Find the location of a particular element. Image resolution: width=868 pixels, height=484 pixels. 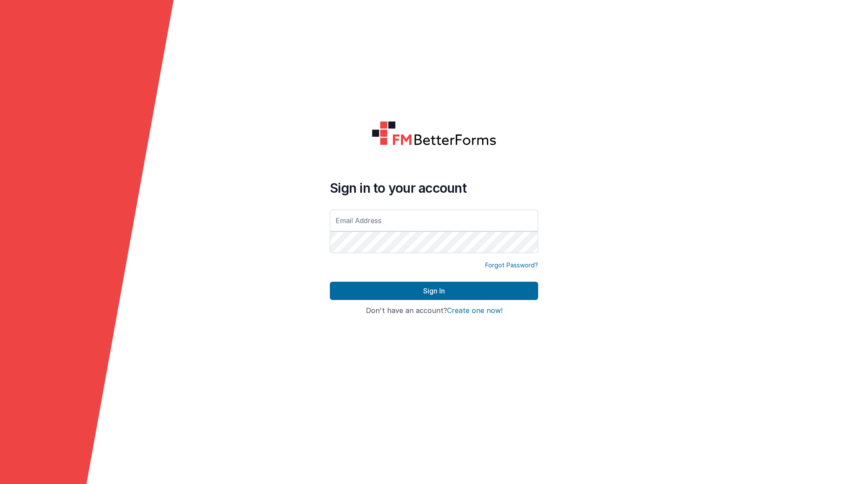

h4: Sign in to your account is located at coordinates (434, 188).